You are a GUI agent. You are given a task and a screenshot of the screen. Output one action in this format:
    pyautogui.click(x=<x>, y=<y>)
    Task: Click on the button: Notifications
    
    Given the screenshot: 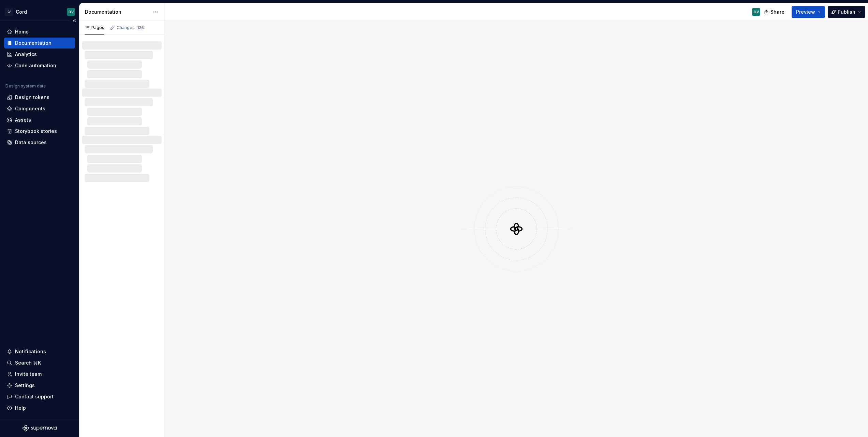 What is the action you would take?
    pyautogui.click(x=40, y=351)
    